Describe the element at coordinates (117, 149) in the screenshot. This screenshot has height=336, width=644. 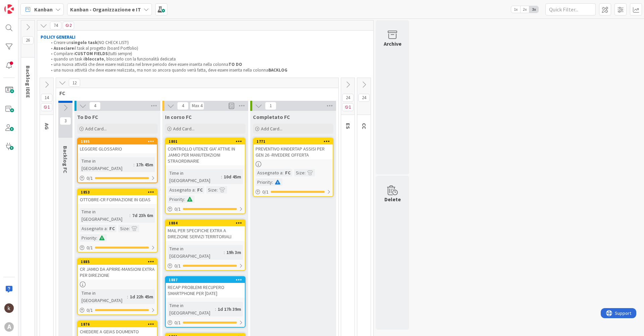
I see `div: LEGGERE GLOSSARIO` at that location.